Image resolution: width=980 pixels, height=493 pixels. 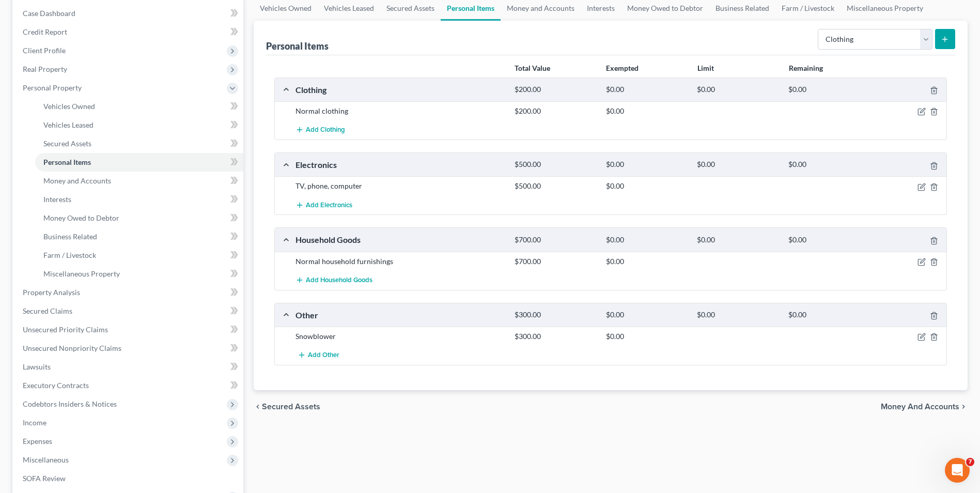 What do you see at coordinates (70, 403) in the screenshot?
I see `span: Codebtors Insiders & Notices` at bounding box center [70, 403].